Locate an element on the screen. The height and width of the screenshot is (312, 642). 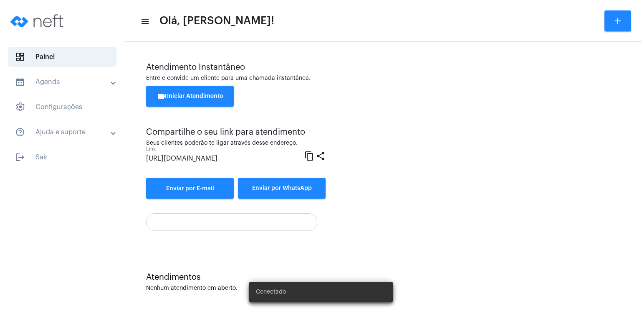
div: Atendimentos is located at coordinates (384, 277).